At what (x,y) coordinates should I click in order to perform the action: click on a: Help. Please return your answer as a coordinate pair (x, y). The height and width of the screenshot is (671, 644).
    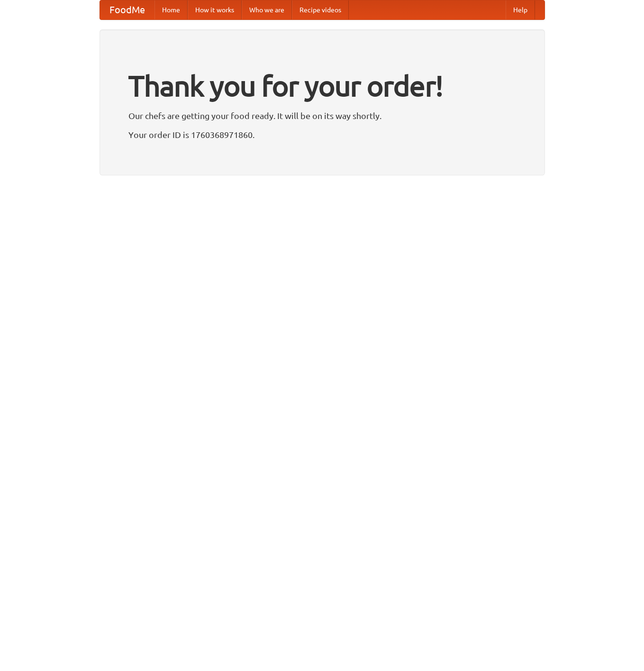
    Looking at the image, I should click on (521, 10).